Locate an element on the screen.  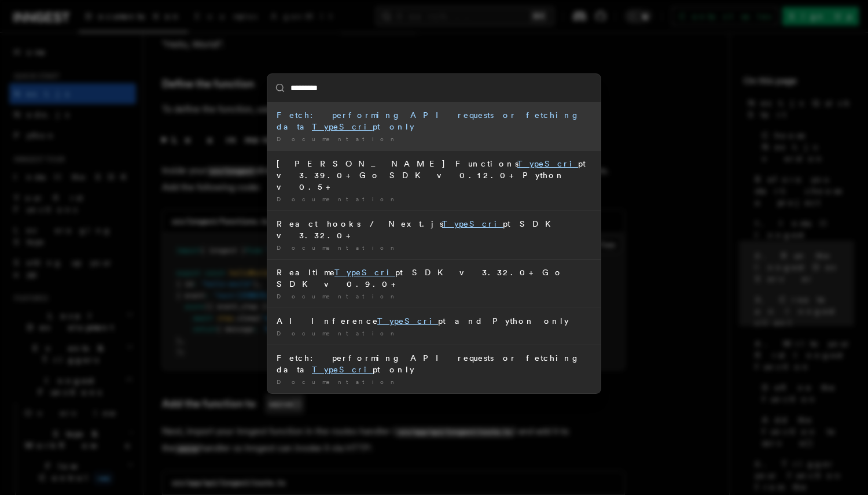
div: AI Inference pt and Python only is located at coordinates (434, 321).